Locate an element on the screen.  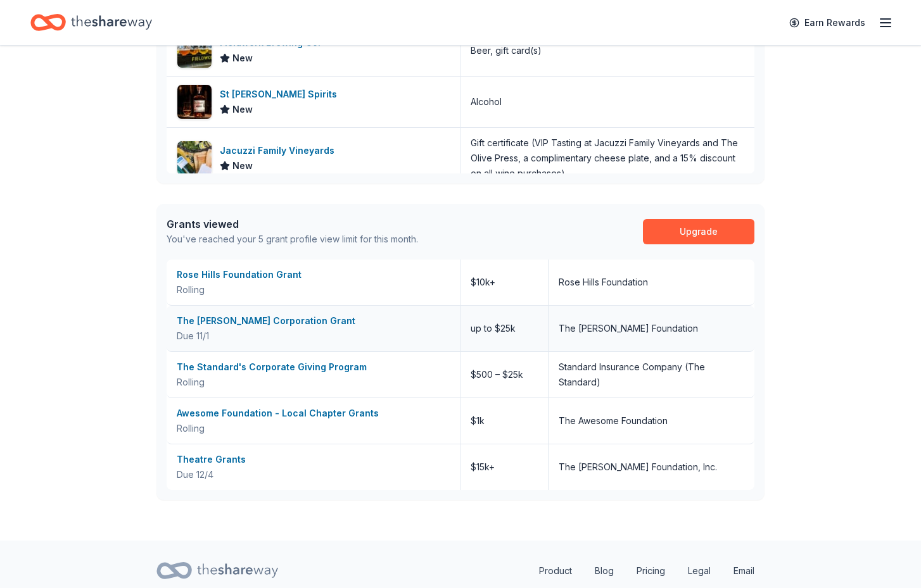
div: The Standard's Corporate Giving Program is located at coordinates (313, 367).